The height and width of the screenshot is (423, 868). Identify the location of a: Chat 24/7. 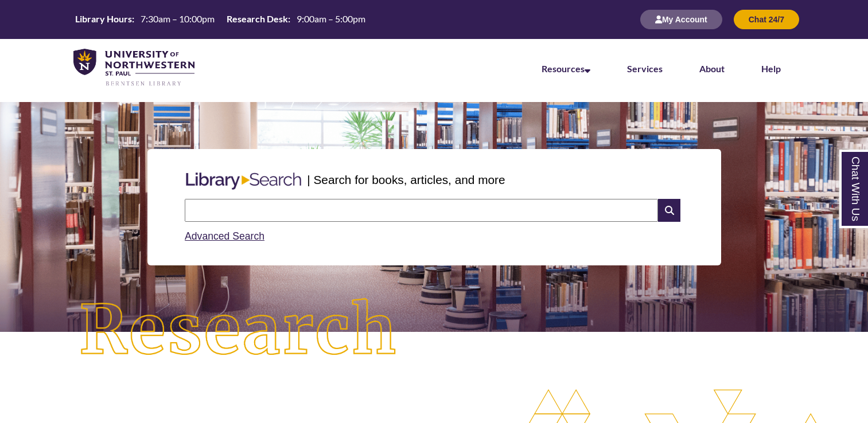
(766, 19).